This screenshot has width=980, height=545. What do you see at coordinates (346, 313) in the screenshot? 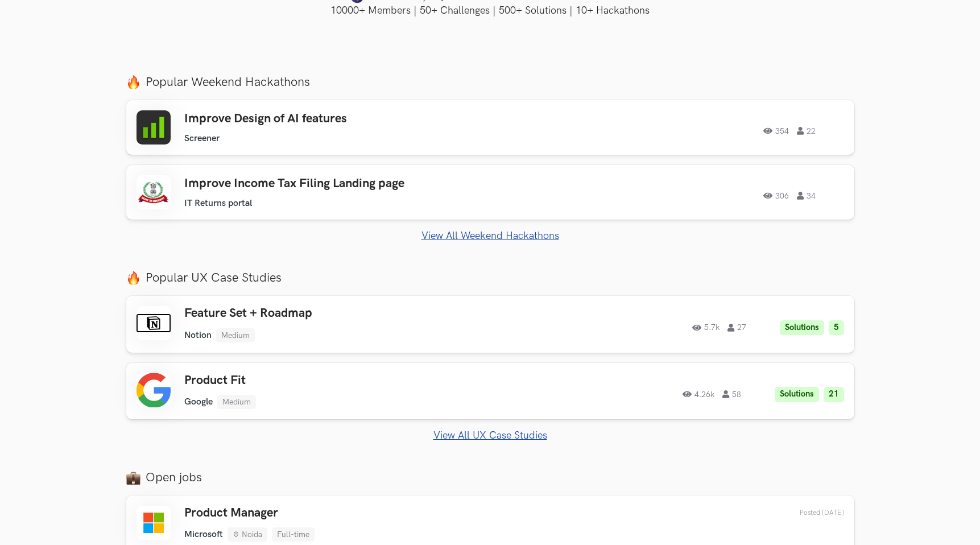
I see `h3: Feature Set + Roadmap` at bounding box center [346, 313].